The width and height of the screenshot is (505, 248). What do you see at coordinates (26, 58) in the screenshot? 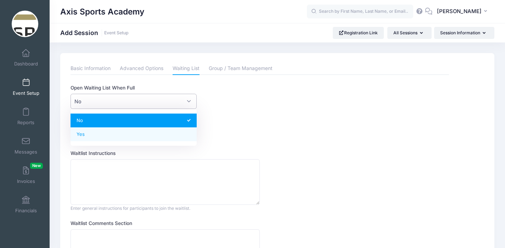
I see `a: Dashboard` at bounding box center [26, 58].